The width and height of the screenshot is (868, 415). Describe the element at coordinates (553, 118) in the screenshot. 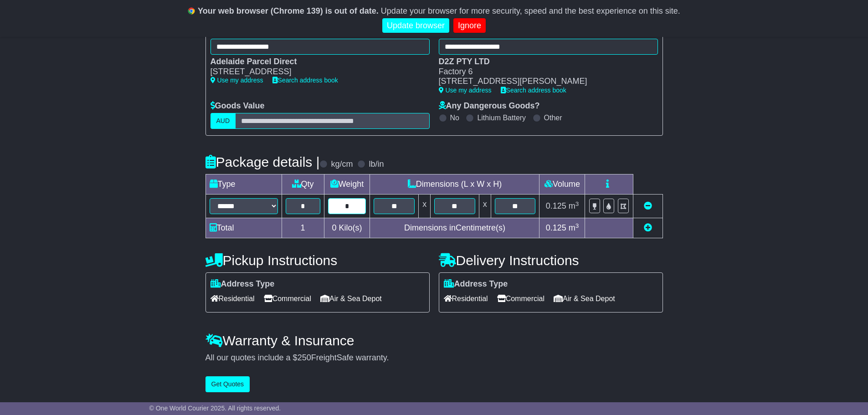

I see `label: Other` at that location.